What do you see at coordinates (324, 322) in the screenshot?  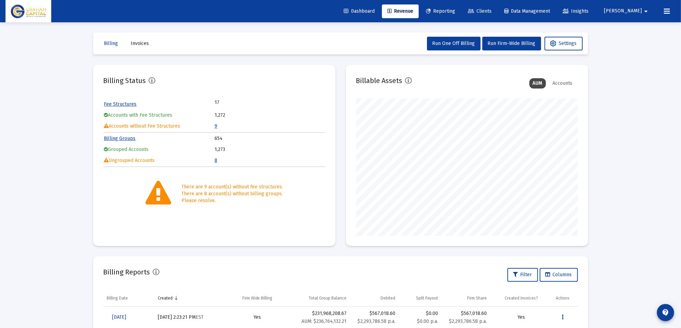 I see `small: AUM: $236,764,132.21` at bounding box center [324, 322].